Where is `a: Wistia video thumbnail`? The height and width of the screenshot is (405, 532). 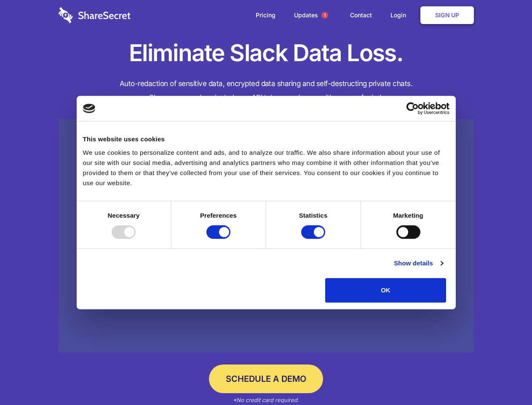
a: Wistia video thumbnail is located at coordinates (266, 236).